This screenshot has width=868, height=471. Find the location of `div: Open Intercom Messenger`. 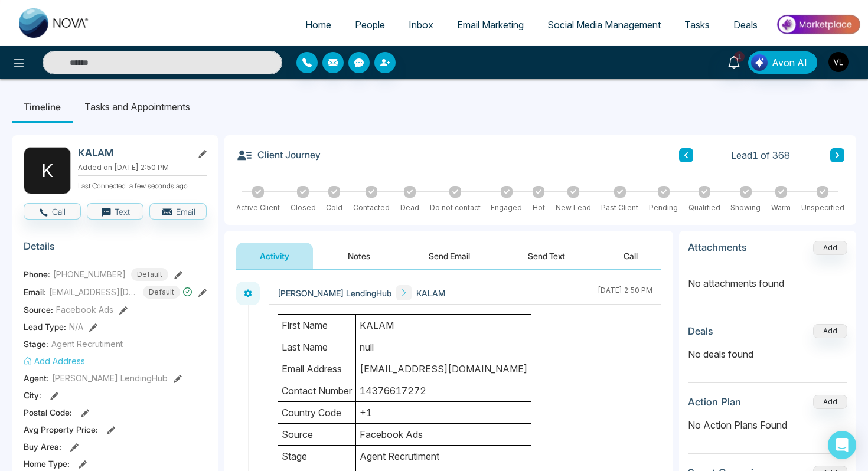

div: Open Intercom Messenger is located at coordinates (842, 445).